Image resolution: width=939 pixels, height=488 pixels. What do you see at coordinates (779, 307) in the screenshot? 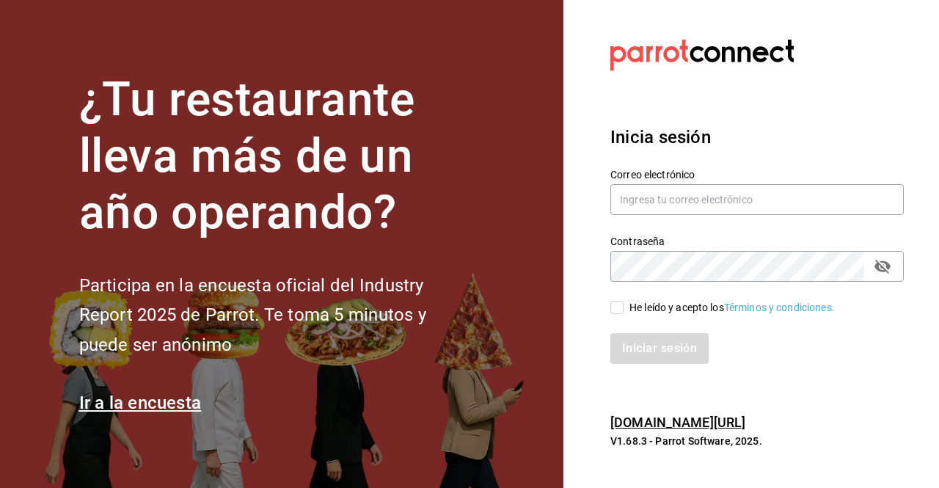
I see `a: Términos y condiciones.` at bounding box center [779, 307].